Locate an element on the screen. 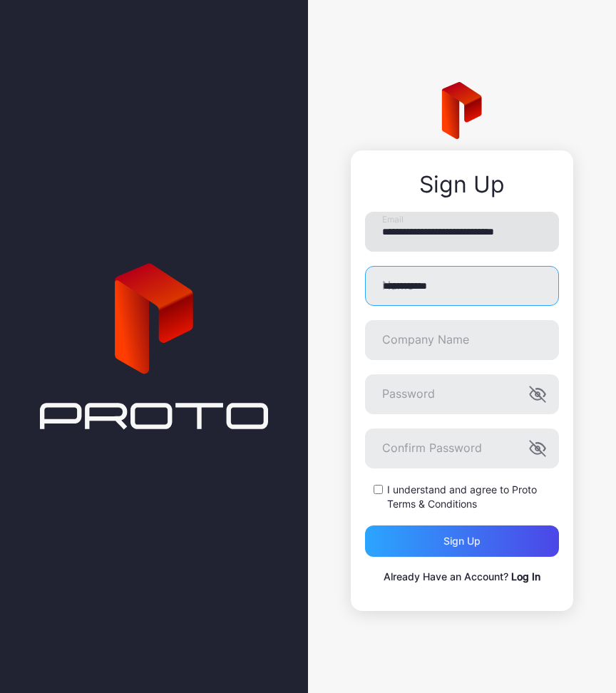 The image size is (616, 693). input: Company Name is located at coordinates (462, 340).